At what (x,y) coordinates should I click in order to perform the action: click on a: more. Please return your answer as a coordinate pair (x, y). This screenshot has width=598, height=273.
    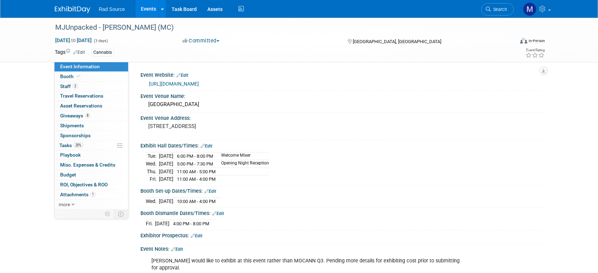
    Looking at the image, I should click on (91, 205).